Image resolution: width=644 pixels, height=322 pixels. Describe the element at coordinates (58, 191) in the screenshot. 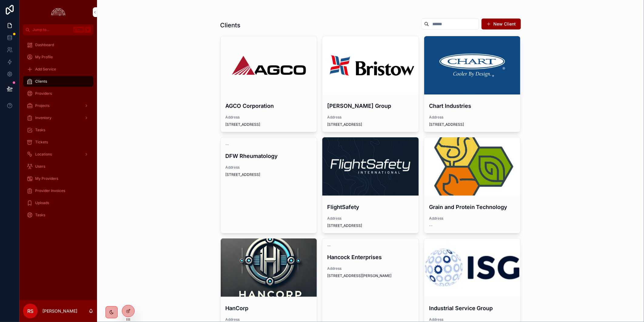

I see `a: Provider Invoices` at that location.